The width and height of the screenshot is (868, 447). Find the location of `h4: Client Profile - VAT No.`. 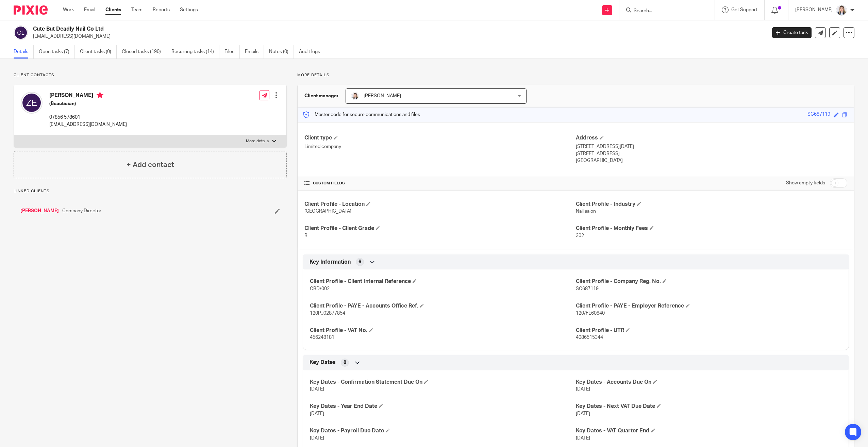

h4: Client Profile - VAT No. is located at coordinates (442, 330).